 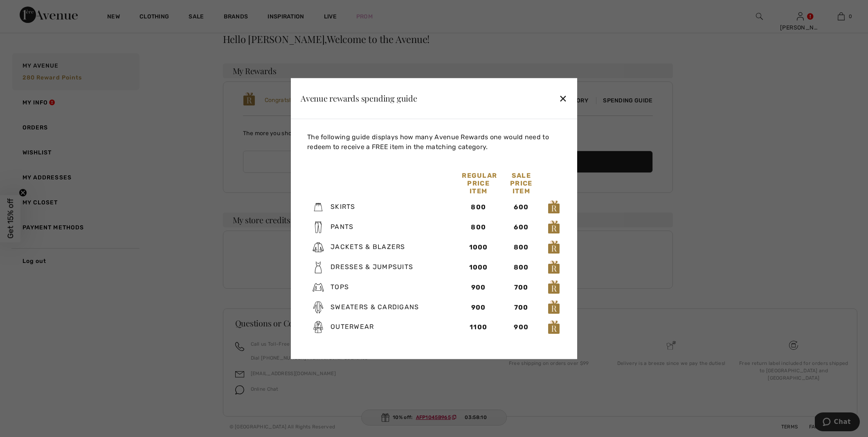 What do you see at coordinates (343, 206) in the screenshot?
I see `span: Skirts` at bounding box center [343, 206].